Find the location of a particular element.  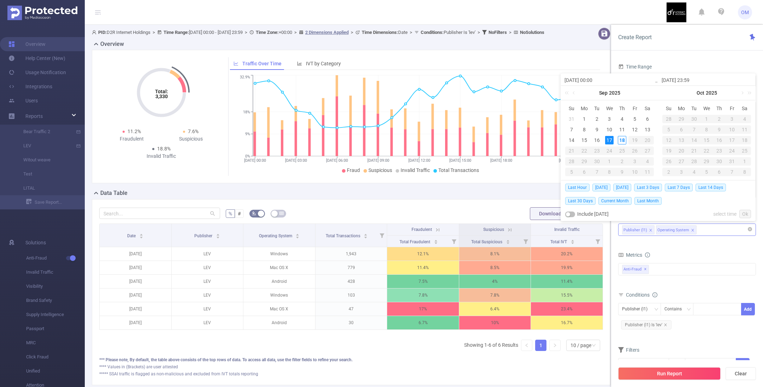

td: September 17, 2025 is located at coordinates (610, 140).